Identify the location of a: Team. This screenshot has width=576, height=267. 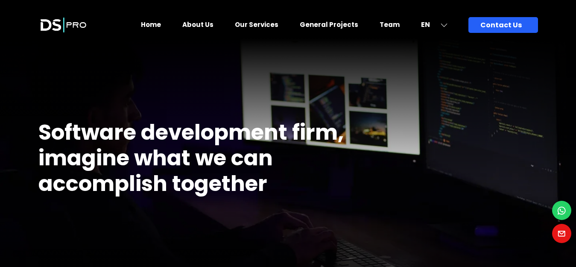
(390, 24).